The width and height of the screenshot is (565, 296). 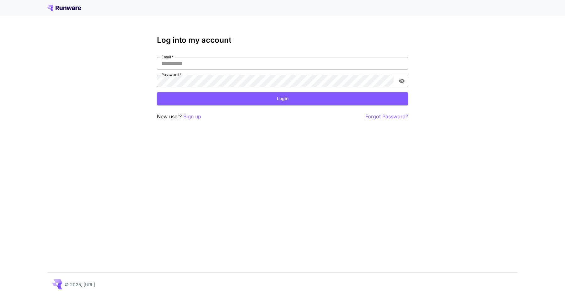 I want to click on h3: Log into my account, so click(x=282, y=40).